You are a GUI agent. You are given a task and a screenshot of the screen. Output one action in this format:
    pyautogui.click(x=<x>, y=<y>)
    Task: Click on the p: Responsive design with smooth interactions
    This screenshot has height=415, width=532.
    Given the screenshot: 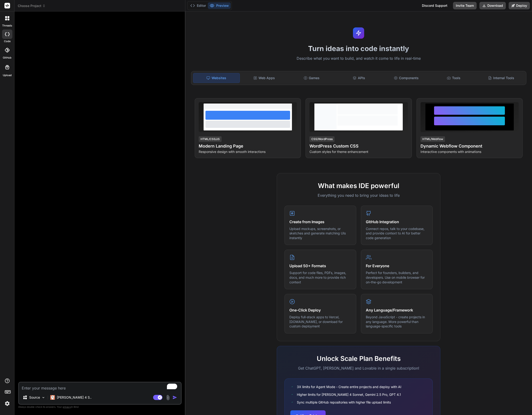 What is the action you would take?
    pyautogui.click(x=248, y=152)
    